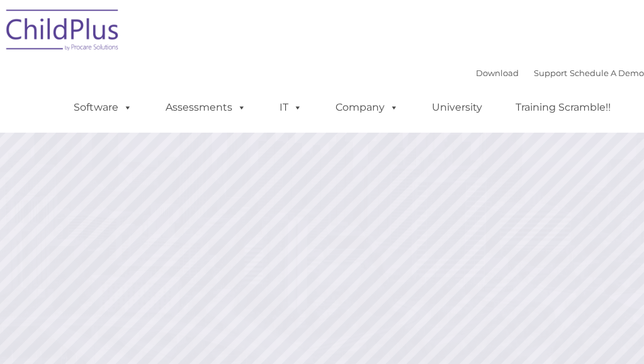 Image resolution: width=644 pixels, height=364 pixels. Describe the element at coordinates (102, 107) in the screenshot. I see `a: Software` at that location.